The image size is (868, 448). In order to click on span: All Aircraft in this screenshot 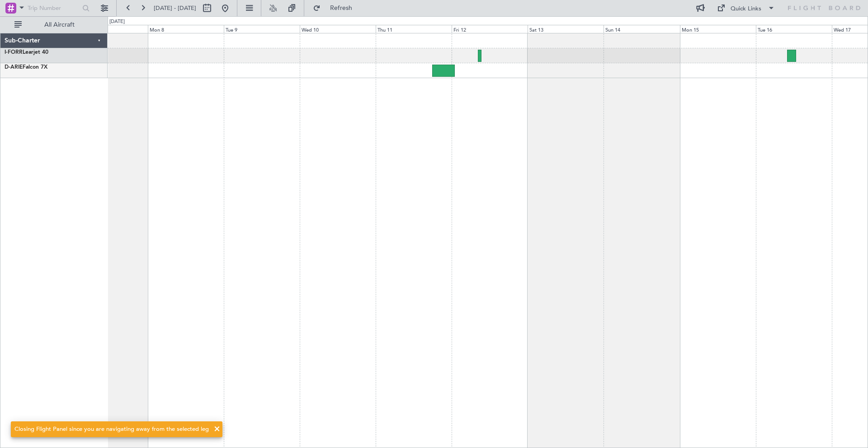, I will do `click(59, 25)`.